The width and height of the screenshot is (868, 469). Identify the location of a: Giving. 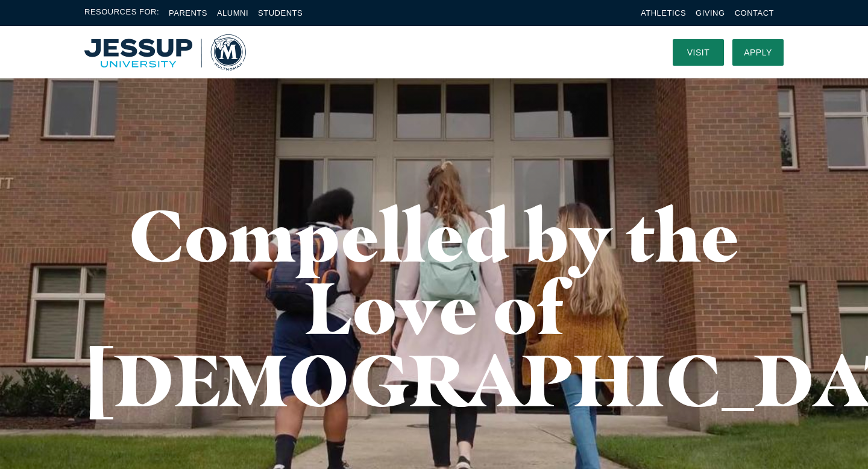
(710, 13).